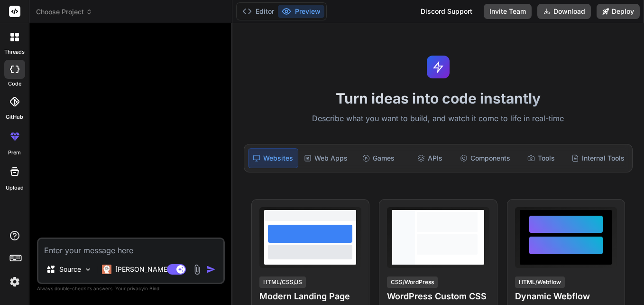 The image size is (644, 305). What do you see at coordinates (64, 12) in the screenshot?
I see `span: Choose Project` at bounding box center [64, 12].